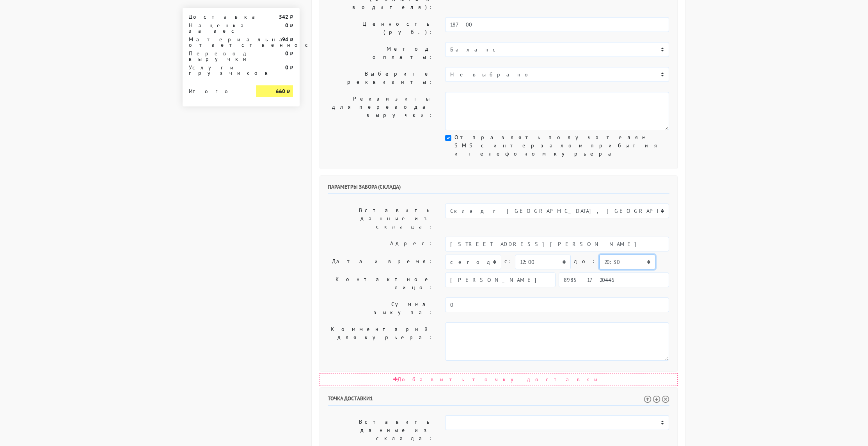  I want to click on input: Имя, so click(500, 280).